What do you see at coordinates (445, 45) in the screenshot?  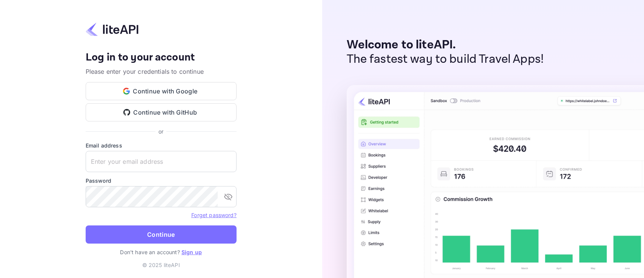 I see `p: Welcome to liteAPI.` at bounding box center [445, 45].